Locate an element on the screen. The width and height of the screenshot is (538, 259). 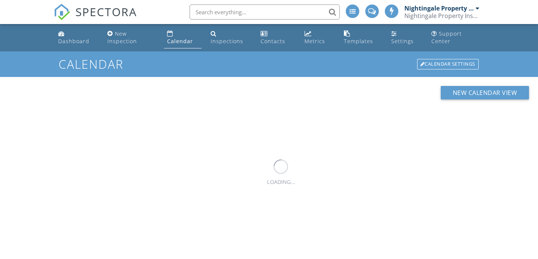
img: The Best Home Inspection Software - Spectora is located at coordinates (62, 12).